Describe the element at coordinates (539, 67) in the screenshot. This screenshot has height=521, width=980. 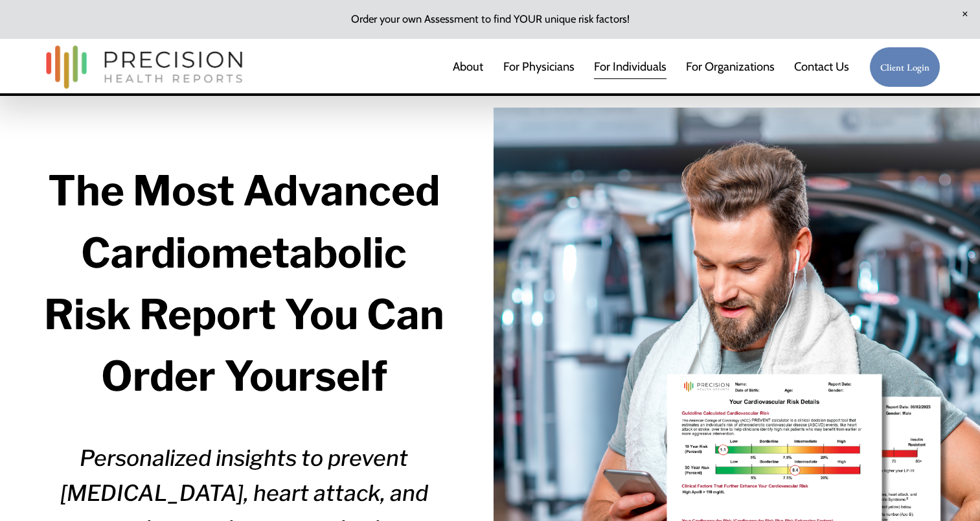
I see `a: For Physicians` at that location.